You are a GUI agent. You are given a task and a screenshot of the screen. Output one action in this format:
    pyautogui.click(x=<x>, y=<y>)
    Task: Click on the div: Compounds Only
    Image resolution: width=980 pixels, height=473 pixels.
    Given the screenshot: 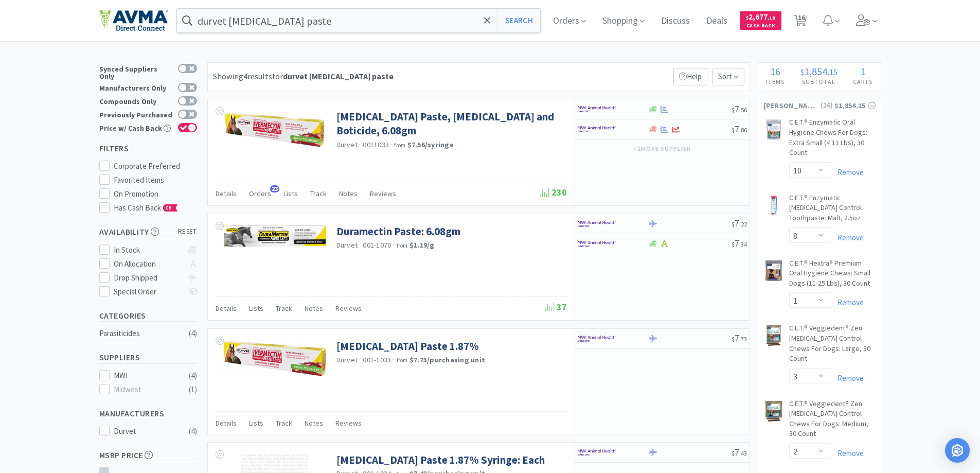 What is the action you would take?
    pyautogui.click(x=136, y=101)
    